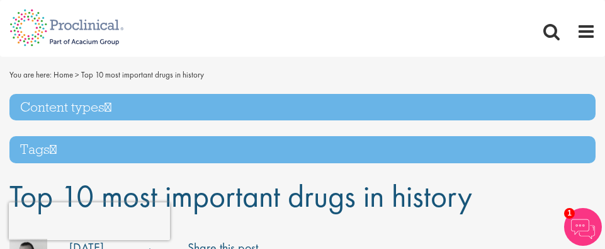 Image resolution: width=605 pixels, height=249 pixels. What do you see at coordinates (583, 227) in the screenshot?
I see `img: Chatbot` at bounding box center [583, 227].